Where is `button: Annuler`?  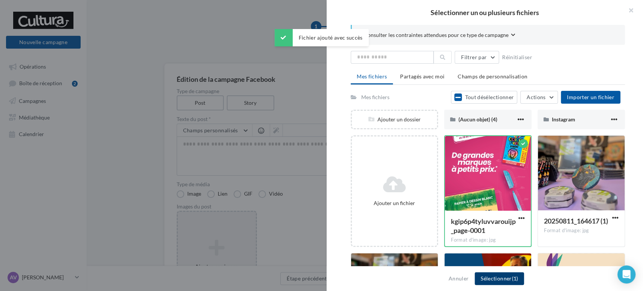
button: Annuler is located at coordinates (459, 279).